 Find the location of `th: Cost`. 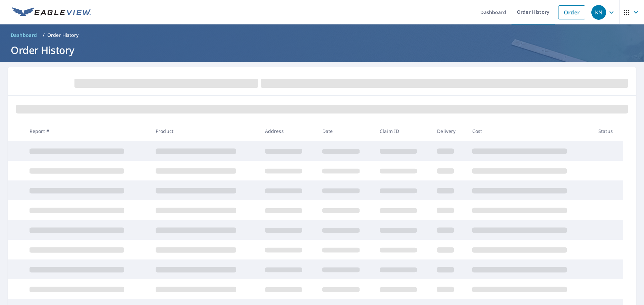

th: Cost is located at coordinates (530, 131).